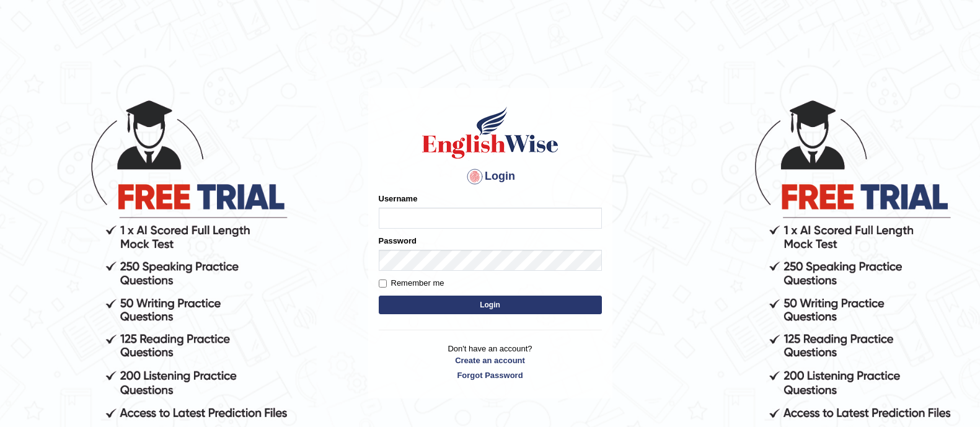 Image resolution: width=980 pixels, height=427 pixels. Describe the element at coordinates (491, 362) in the screenshot. I see `p: Don't have an account?` at that location.